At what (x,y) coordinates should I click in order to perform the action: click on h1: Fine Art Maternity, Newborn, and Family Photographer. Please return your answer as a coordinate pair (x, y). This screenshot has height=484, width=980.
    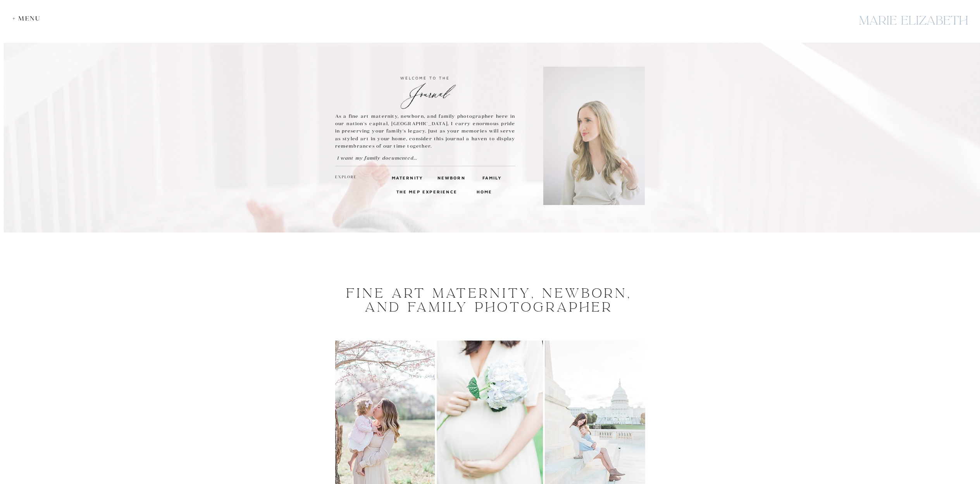
    Looking at the image, I should click on (489, 300).